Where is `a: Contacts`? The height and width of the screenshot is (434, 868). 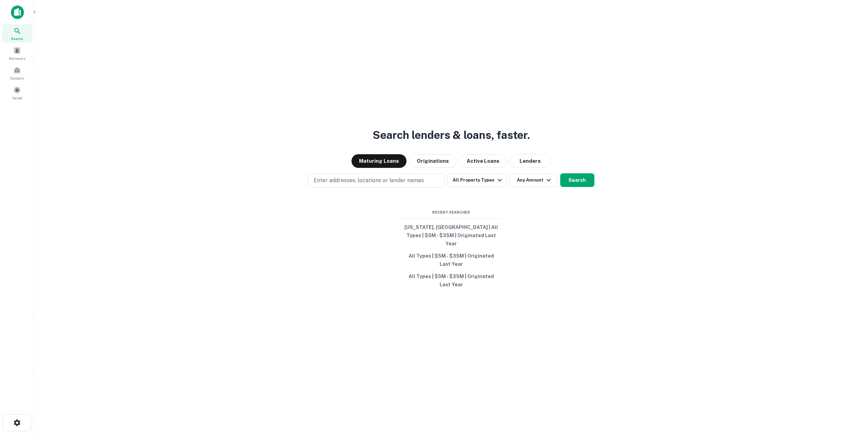 a: Contacts is located at coordinates (17, 73).